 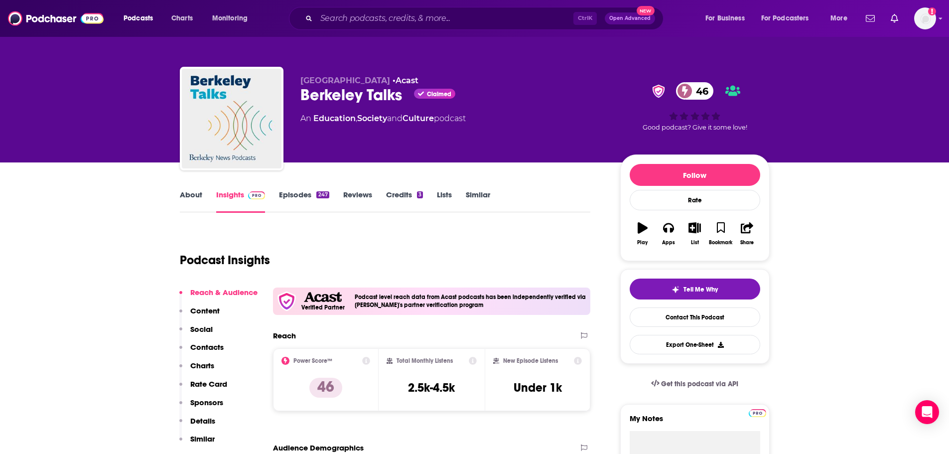 What do you see at coordinates (383, 119) in the screenshot?
I see `div: An podcast` at bounding box center [383, 119].